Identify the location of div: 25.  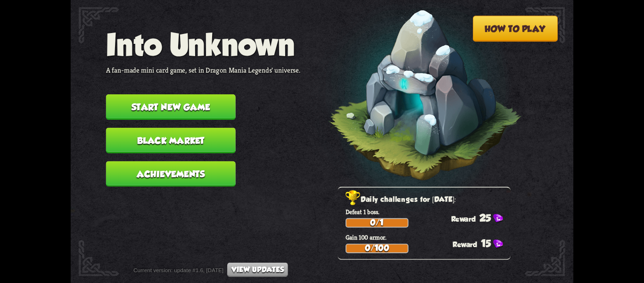
(481, 218).